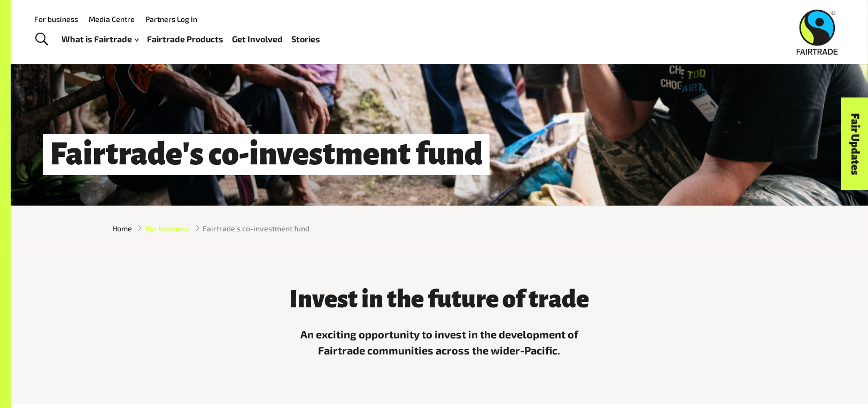 The height and width of the screenshot is (408, 868). What do you see at coordinates (167, 228) in the screenshot?
I see `span: For business` at bounding box center [167, 228].